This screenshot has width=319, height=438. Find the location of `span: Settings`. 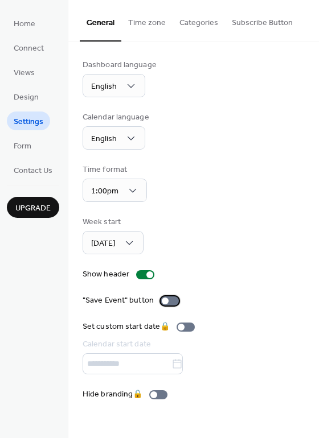

span: Settings is located at coordinates (28, 122).